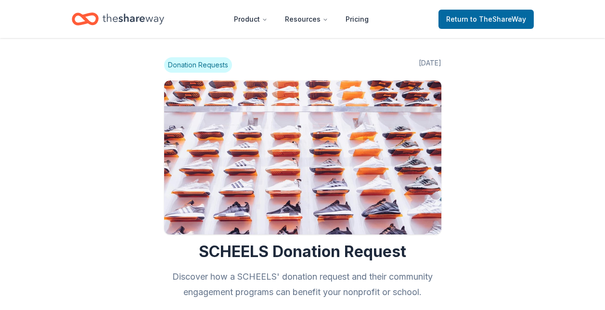  Describe the element at coordinates (486, 19) in the screenshot. I see `a: Returnto TheShareWay` at that location.